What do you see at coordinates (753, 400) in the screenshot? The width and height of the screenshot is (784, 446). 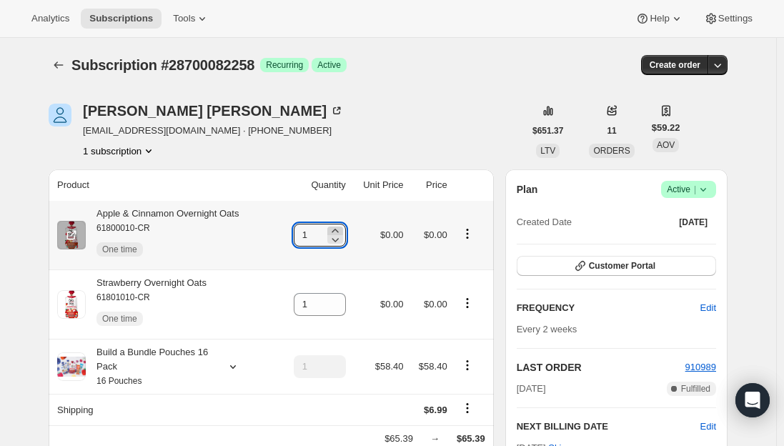 I see `div: Open Intercom Messenger` at bounding box center [753, 400].